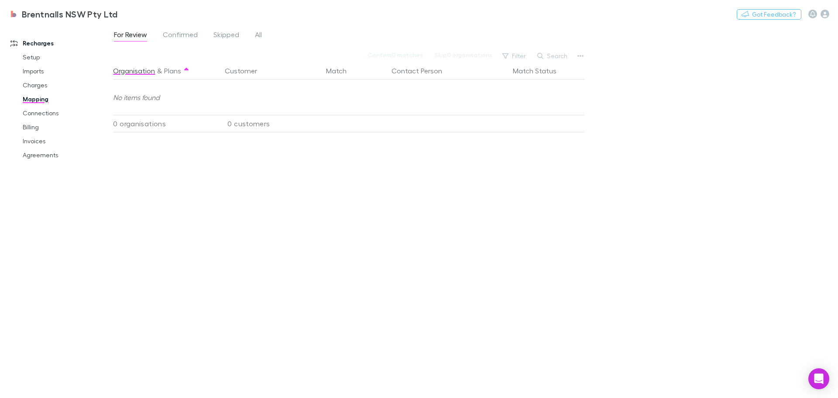  I want to click on a: Recharges, so click(60, 43).